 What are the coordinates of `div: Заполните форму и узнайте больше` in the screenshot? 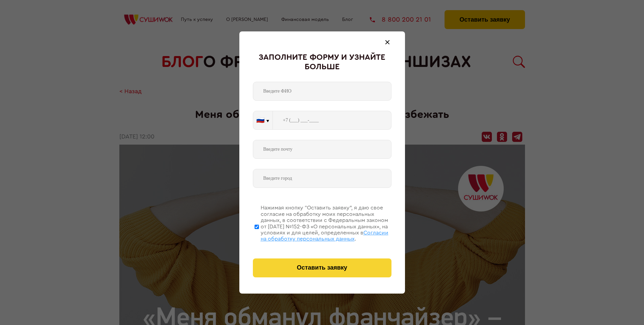 It's located at (322, 62).